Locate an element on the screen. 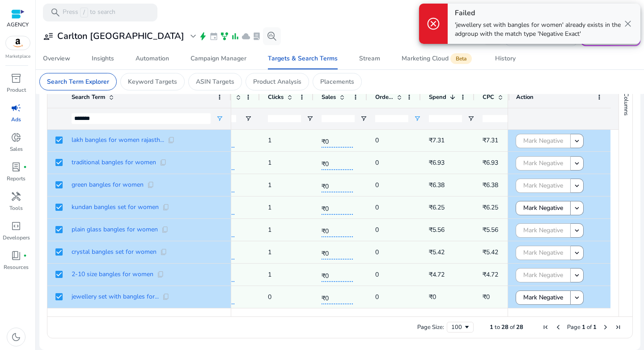  span: Action is located at coordinates (524, 97).